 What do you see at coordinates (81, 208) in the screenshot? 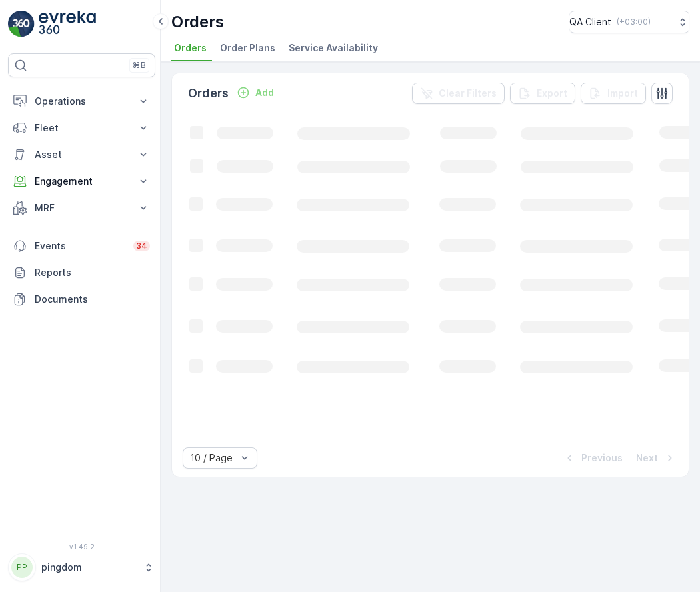
I see `p: MRF` at bounding box center [81, 208].